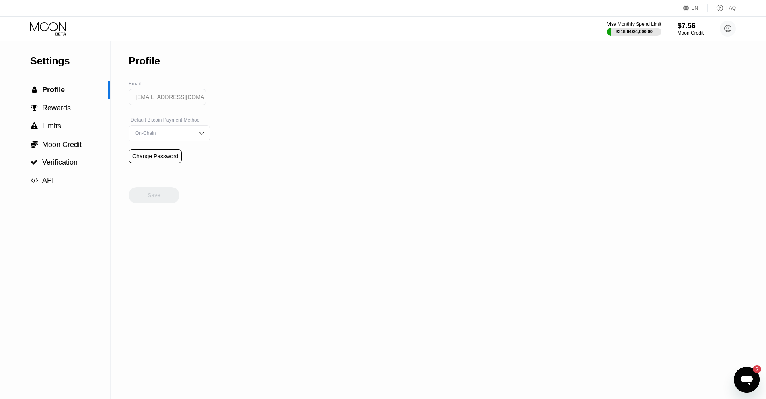 Image resolution: width=766 pixels, height=399 pixels. I want to click on div: On-Chain, so click(163, 133).